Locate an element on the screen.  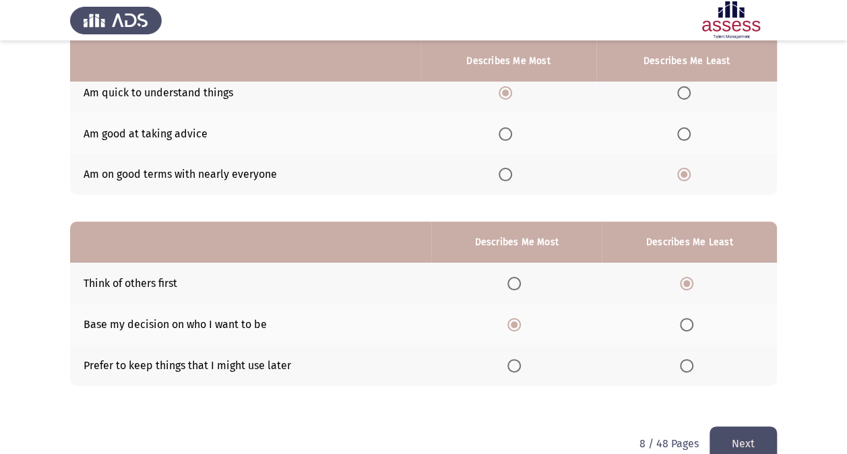
td: Think of others first is located at coordinates (251, 283).